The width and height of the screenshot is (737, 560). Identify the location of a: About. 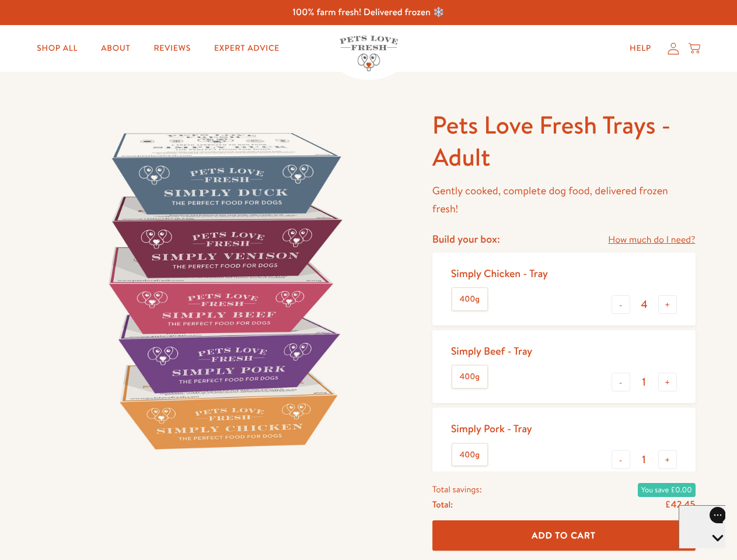
(116, 49).